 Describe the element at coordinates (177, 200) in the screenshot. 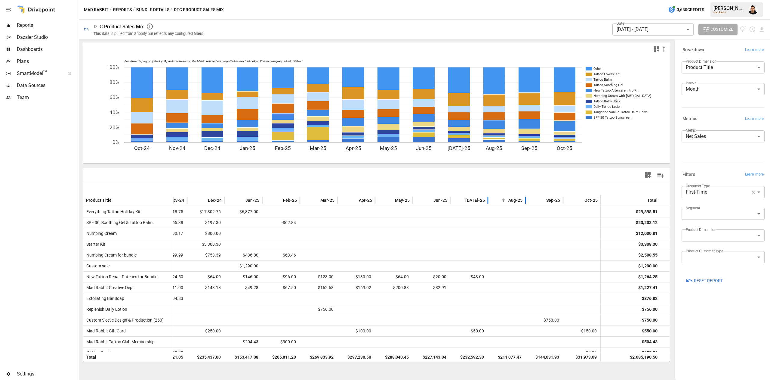

I see `span: Nov-24` at that location.